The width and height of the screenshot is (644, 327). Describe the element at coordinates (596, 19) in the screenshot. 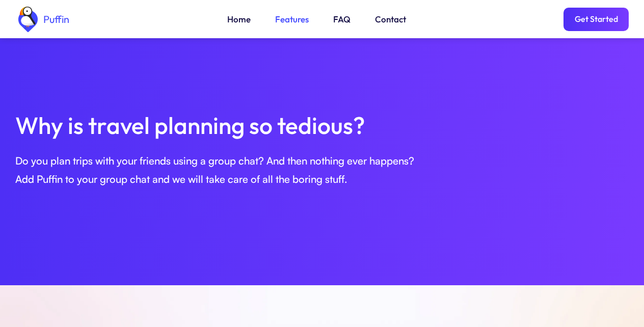

I see `a: Get Started` at that location.